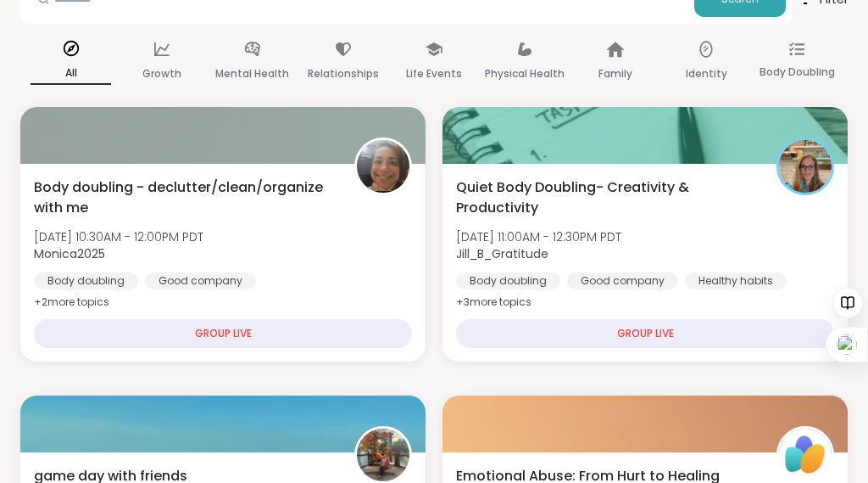  Describe the element at coordinates (383, 455) in the screenshot. I see `img: pipishay2olivia` at that location.